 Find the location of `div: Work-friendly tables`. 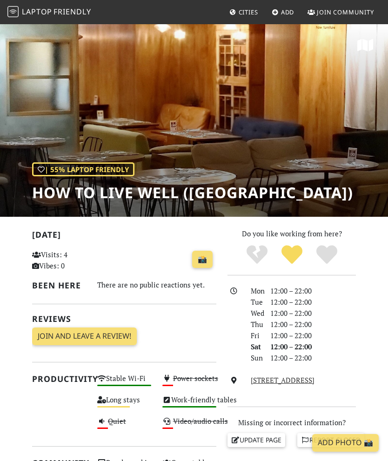

div: Work-friendly tables is located at coordinates (189, 404).